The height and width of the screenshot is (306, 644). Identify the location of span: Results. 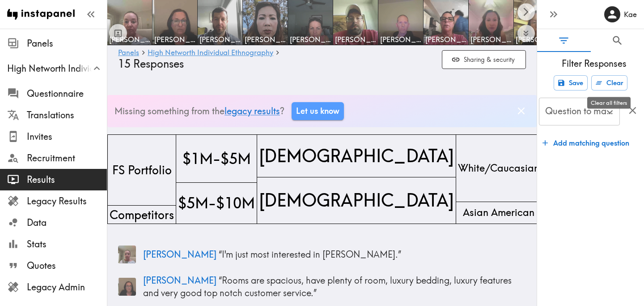
(67, 179).